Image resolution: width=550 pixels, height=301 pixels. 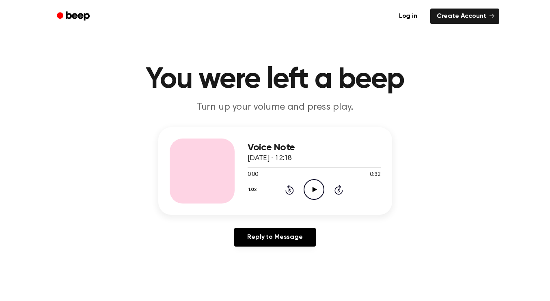 What do you see at coordinates (254, 189) in the screenshot?
I see `button: 1.0x` at bounding box center [254, 189].